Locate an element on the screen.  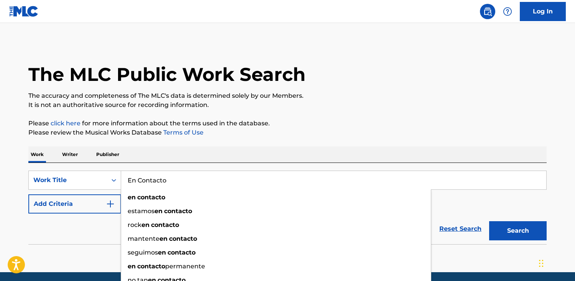
p: Writer is located at coordinates (70, 155).